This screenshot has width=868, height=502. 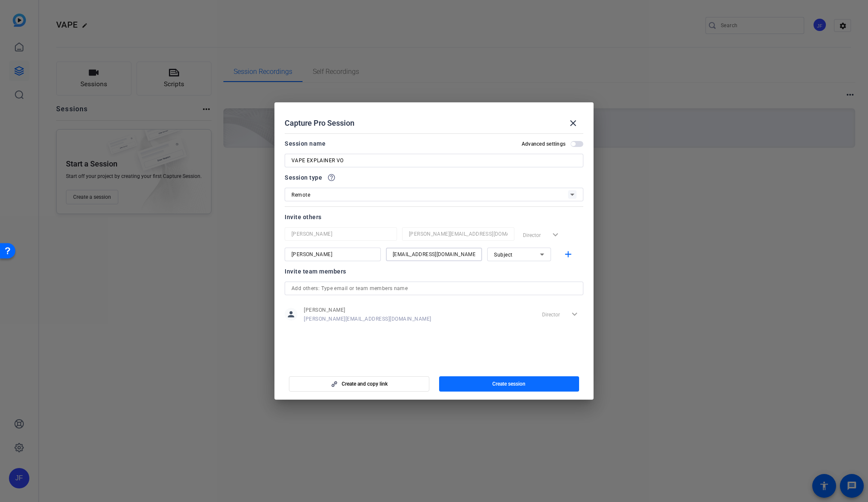 I want to click on mat-icon: person, so click(x=291, y=315).